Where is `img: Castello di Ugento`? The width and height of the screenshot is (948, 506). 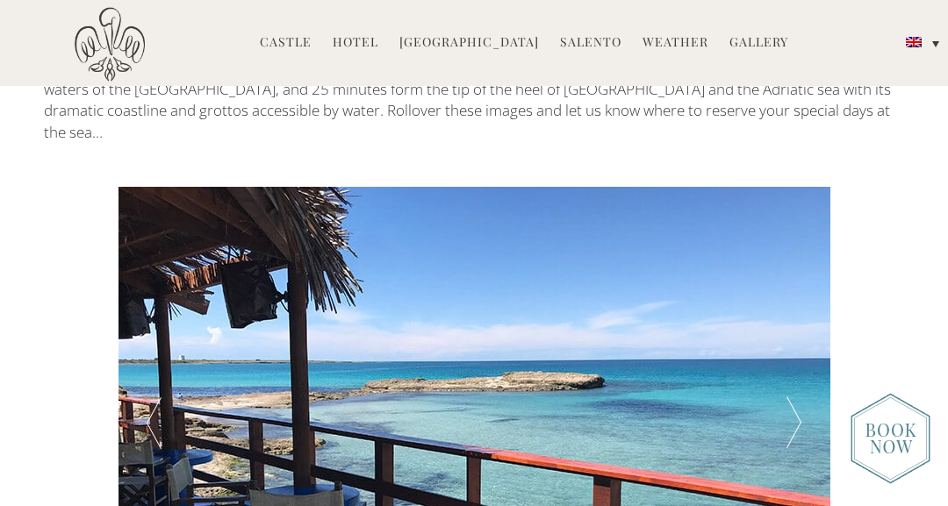
img: Castello di Ugento is located at coordinates (110, 44).